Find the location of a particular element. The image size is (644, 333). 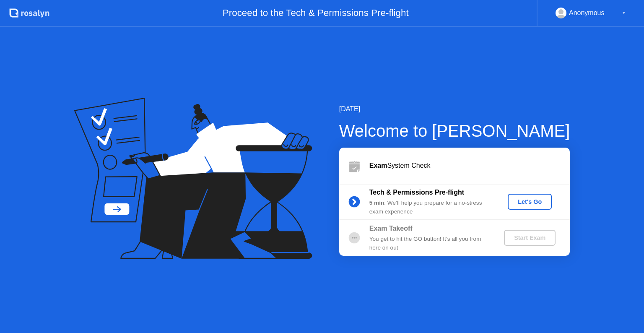

div: : We’ll help you prepare for a no-stress exam experience is located at coordinates (430, 208).